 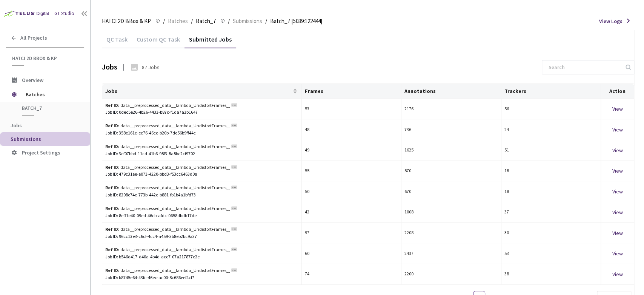 What do you see at coordinates (451, 91) in the screenshot?
I see `th: Annotations` at bounding box center [451, 91].